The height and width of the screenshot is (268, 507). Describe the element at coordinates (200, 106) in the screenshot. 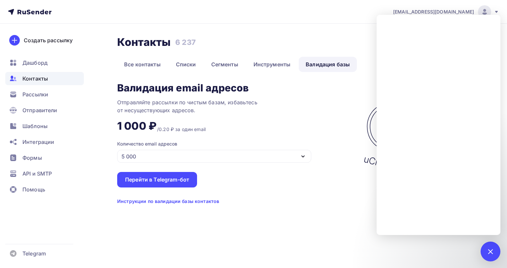

I see `div: Отправляйте рассылки по чистым базам, избавьтесь от несуществующих адресов.` at that location.